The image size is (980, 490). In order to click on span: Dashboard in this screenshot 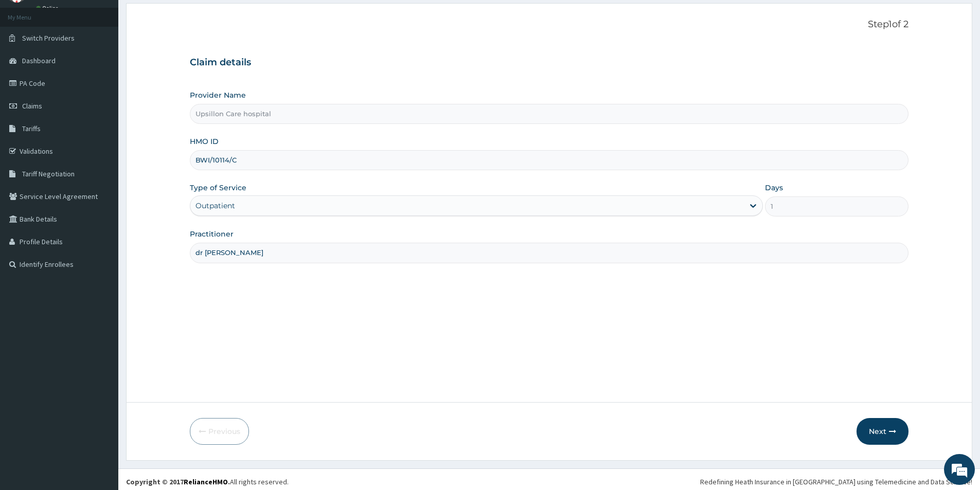, I will do `click(38, 61)`.